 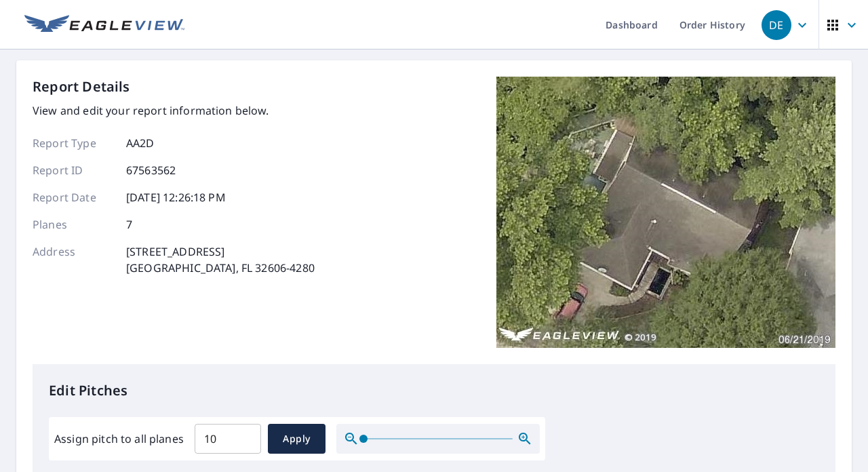 What do you see at coordinates (73, 170) in the screenshot?
I see `p: Report ID` at bounding box center [73, 170].